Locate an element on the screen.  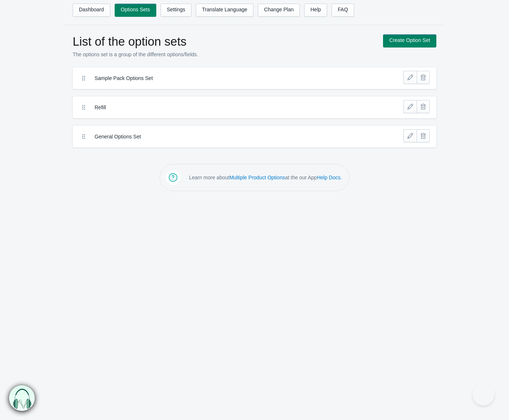
h1: List of the option sets is located at coordinates (224, 41).